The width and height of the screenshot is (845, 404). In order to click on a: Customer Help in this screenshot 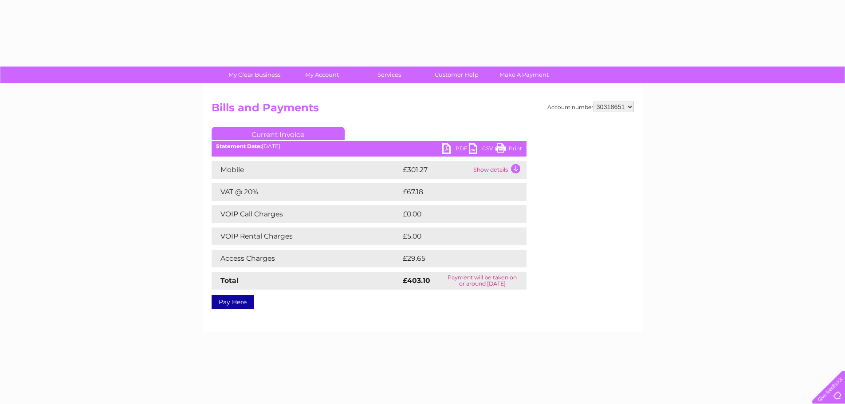, I will do `click(456, 74)`.